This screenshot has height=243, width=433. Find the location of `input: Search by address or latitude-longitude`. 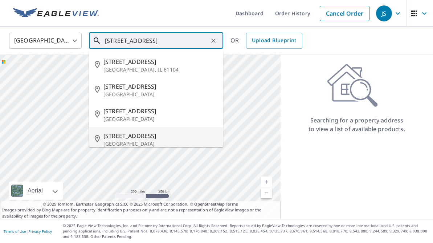

input: Search by address or latitude-longitude is located at coordinates (157, 41).